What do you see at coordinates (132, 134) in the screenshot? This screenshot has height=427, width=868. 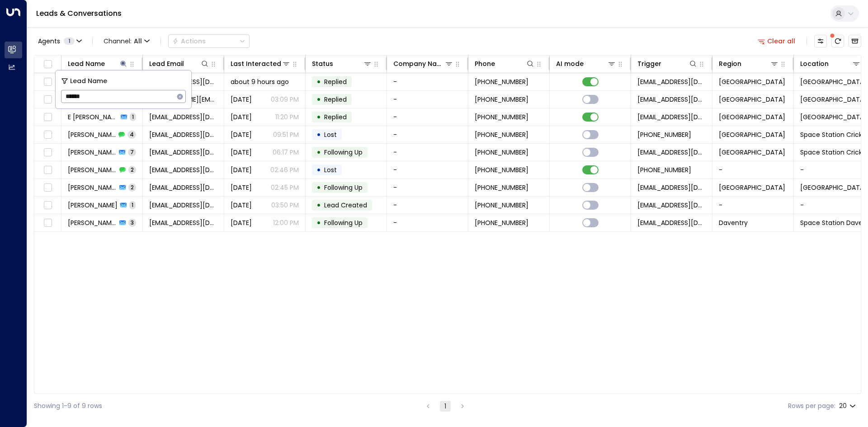 I see `span: 4` at bounding box center [132, 134].